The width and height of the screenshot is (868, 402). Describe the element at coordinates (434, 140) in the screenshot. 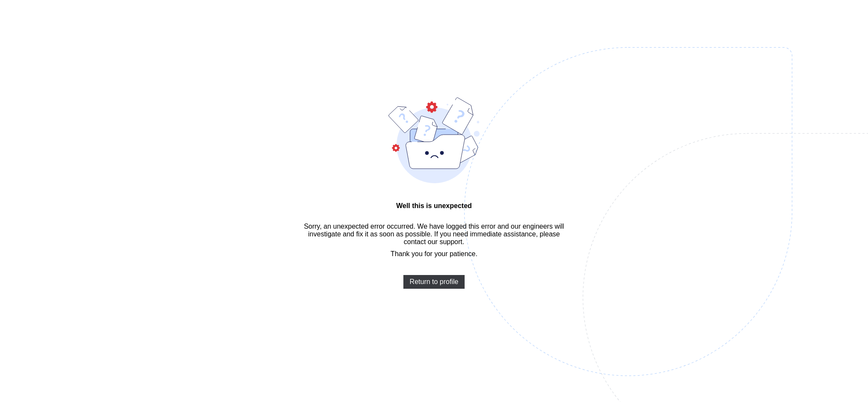

I see `img: error-bound.9d27ae2af7d8ffd69f21ced9f822e0fd.svg` at that location.